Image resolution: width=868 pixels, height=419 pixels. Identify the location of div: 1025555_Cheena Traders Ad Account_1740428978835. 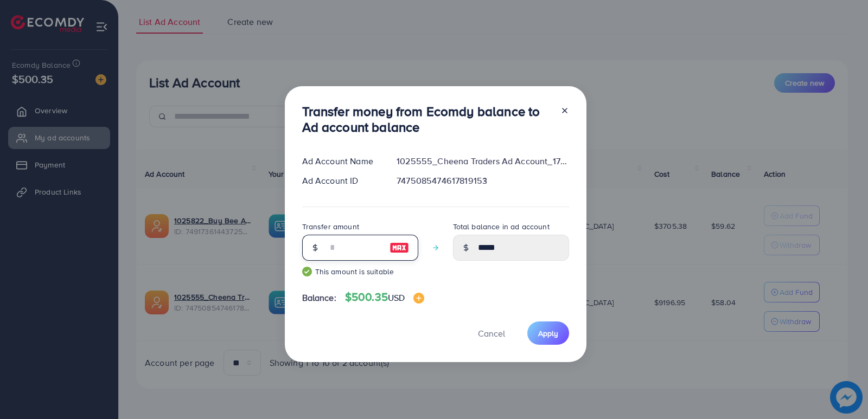
(482, 161).